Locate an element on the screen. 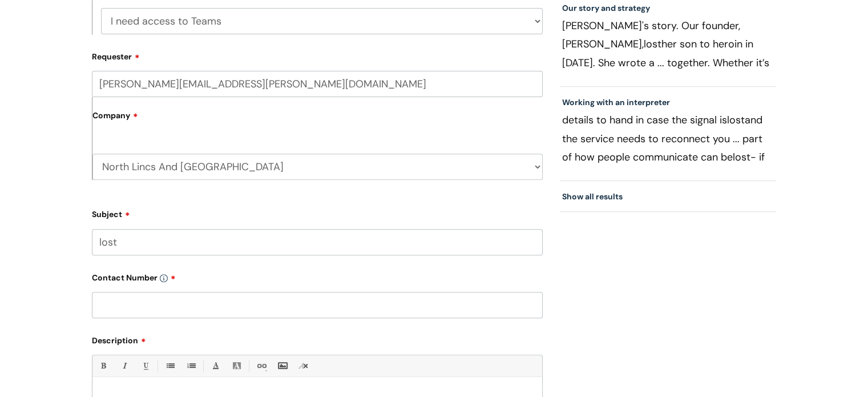 This screenshot has width=868, height=397. p: details to hand in case the signal is and the service needs to reconnect you ... part of how peop... is located at coordinates (668, 138).